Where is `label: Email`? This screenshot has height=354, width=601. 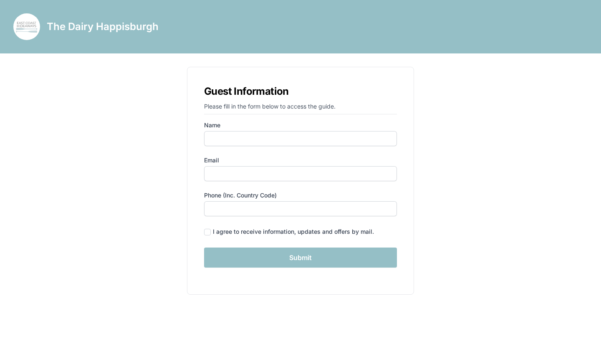 label: Email is located at coordinates (301, 160).